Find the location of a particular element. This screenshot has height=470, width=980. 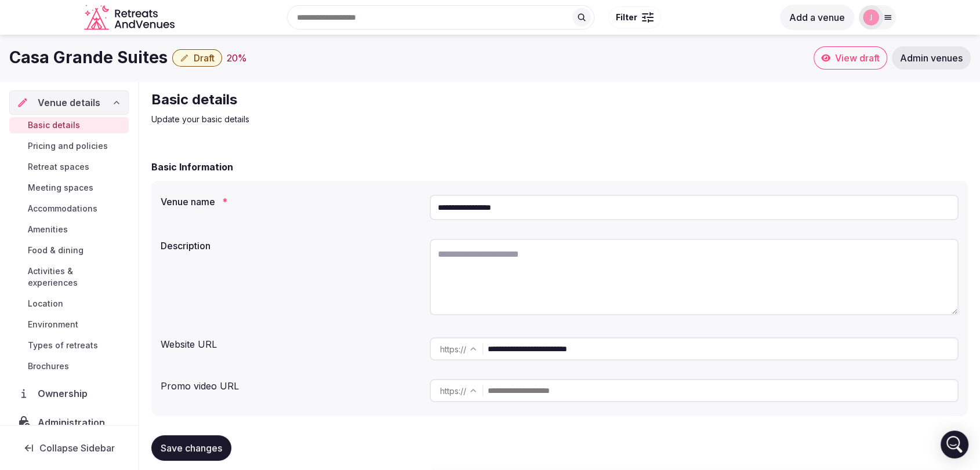

span: Meeting spaces is located at coordinates (60, 188).